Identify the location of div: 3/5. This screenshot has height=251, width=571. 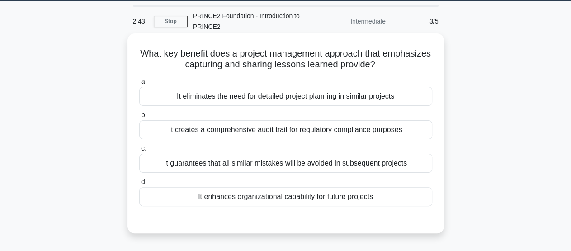
(418, 21).